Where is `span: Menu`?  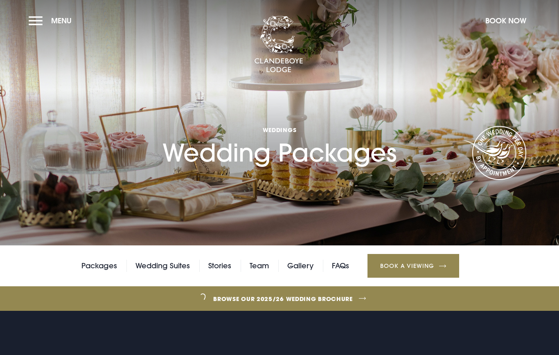
span: Menu is located at coordinates (61, 20).